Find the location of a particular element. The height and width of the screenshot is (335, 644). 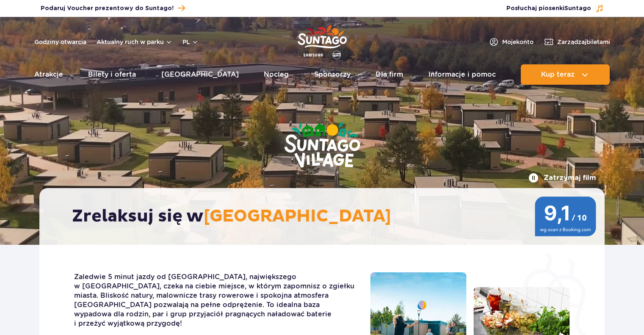

span: Moje konto is located at coordinates (517, 42).